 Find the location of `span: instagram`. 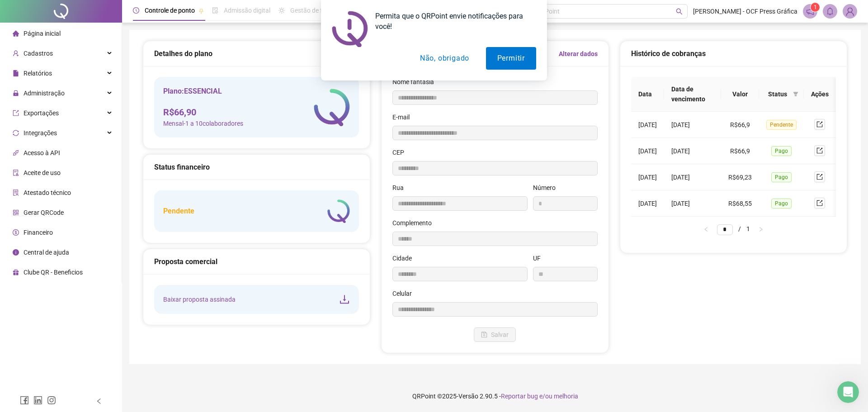

span: instagram is located at coordinates (52, 401).